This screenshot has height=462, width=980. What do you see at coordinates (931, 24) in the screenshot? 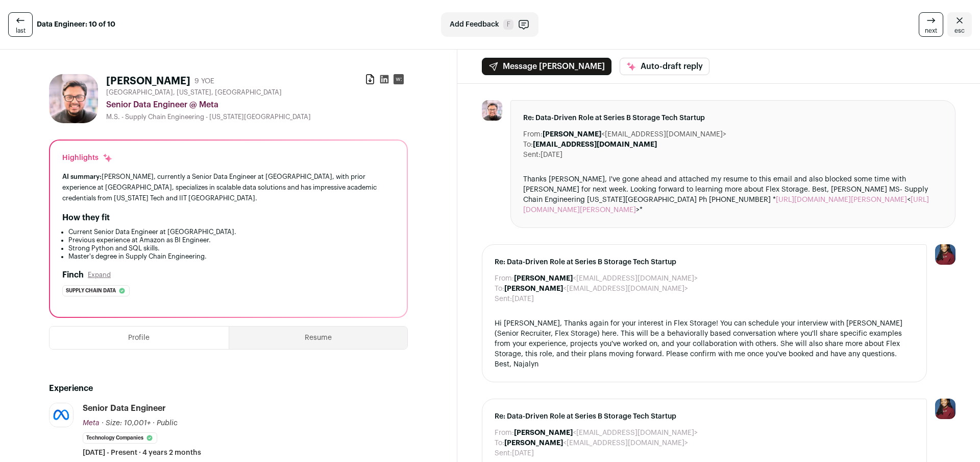
I see `a: next` at bounding box center [931, 24].